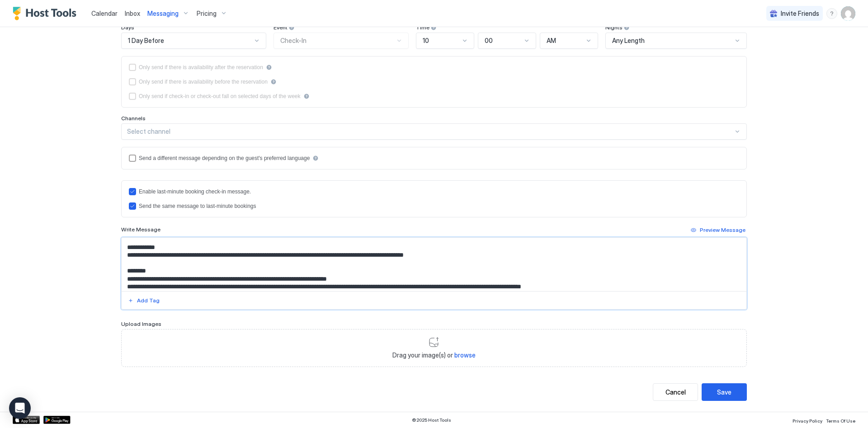 This screenshot has width=868, height=428. I want to click on div: lastMinuteMessageEnabled, so click(434, 192).